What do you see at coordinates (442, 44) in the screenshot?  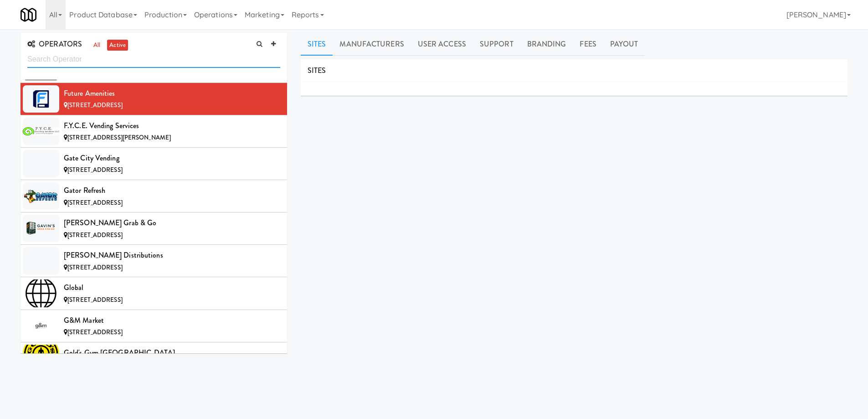 I see `a: User Access` at bounding box center [442, 44].